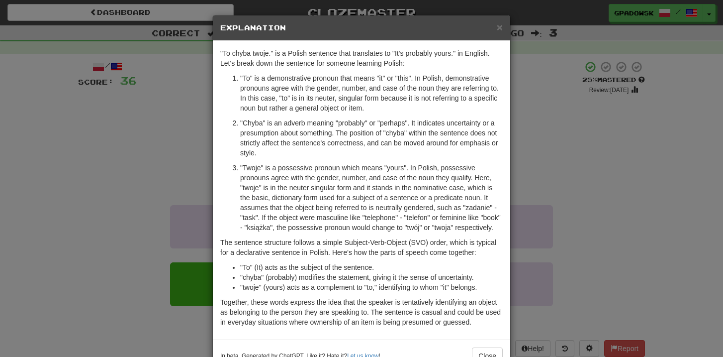 This screenshot has width=723, height=357. Describe the element at coordinates (372, 277) in the screenshot. I see `li: "chyba" (probably) modifies the statement, giving it the sense of uncertainty.` at that location.